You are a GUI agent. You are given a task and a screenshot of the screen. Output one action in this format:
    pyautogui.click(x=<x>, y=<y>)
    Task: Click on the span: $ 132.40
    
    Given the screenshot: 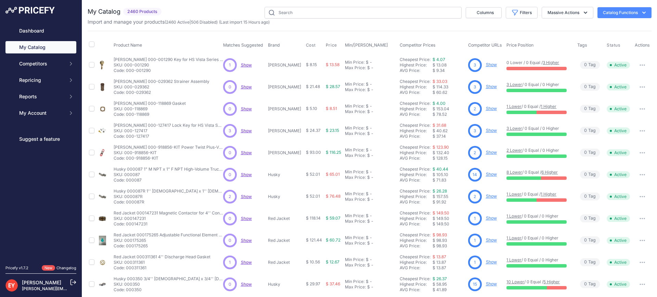 What is the action you would take?
    pyautogui.click(x=441, y=152)
    